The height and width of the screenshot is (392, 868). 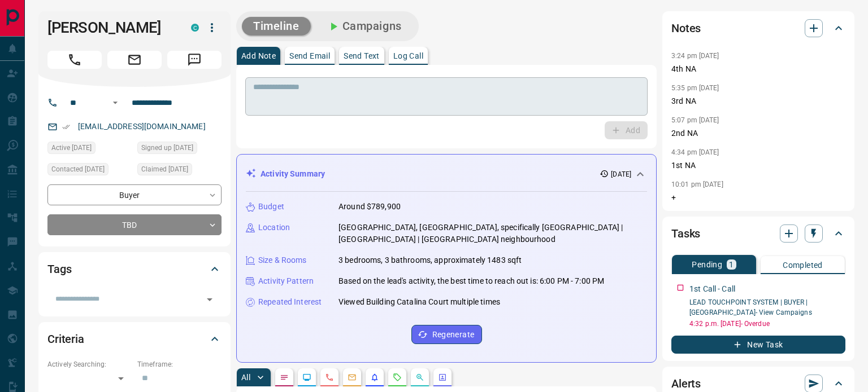 I want to click on div: Buyer, so click(x=135, y=194).